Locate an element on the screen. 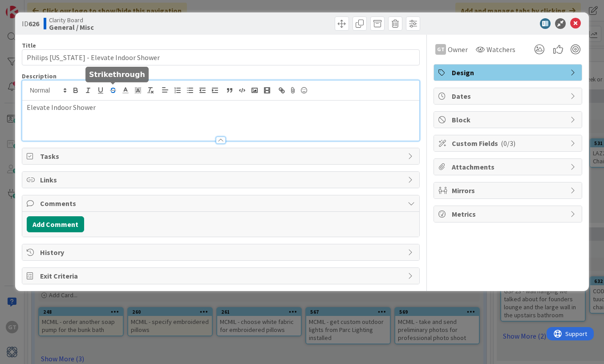 Image resolution: width=604 pixels, height=364 pixels. span: History is located at coordinates (222, 253).